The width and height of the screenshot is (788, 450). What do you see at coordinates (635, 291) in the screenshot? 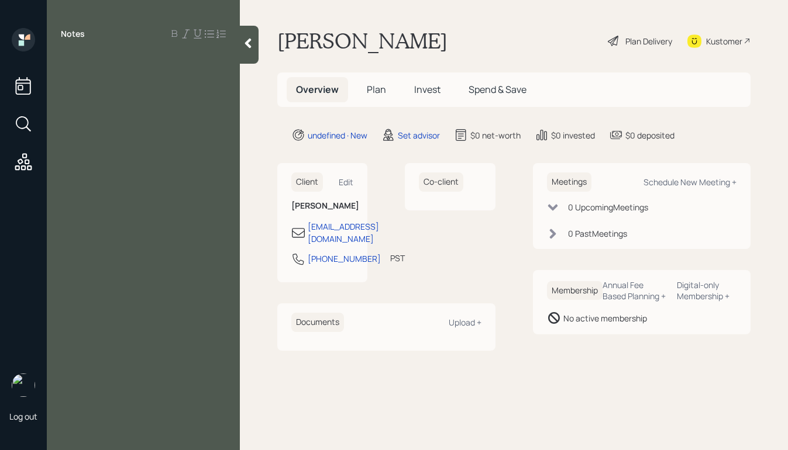
I see `div: Annual Fee Based Planning +` at bounding box center [635, 291].